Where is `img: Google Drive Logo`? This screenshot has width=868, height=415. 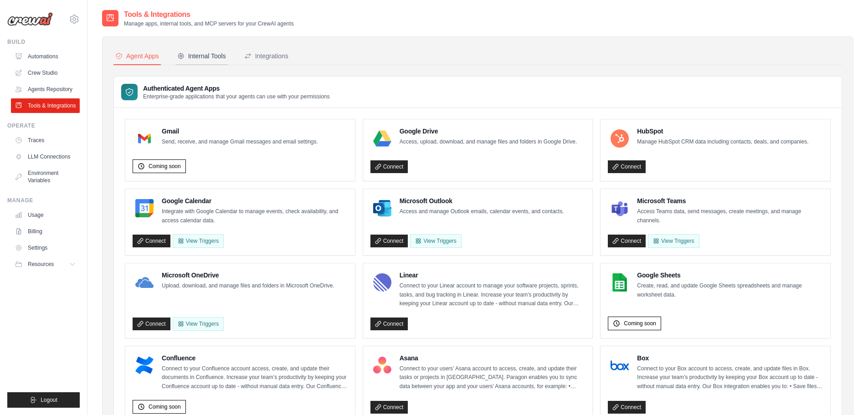
img: Google Drive Logo is located at coordinates (382, 138).